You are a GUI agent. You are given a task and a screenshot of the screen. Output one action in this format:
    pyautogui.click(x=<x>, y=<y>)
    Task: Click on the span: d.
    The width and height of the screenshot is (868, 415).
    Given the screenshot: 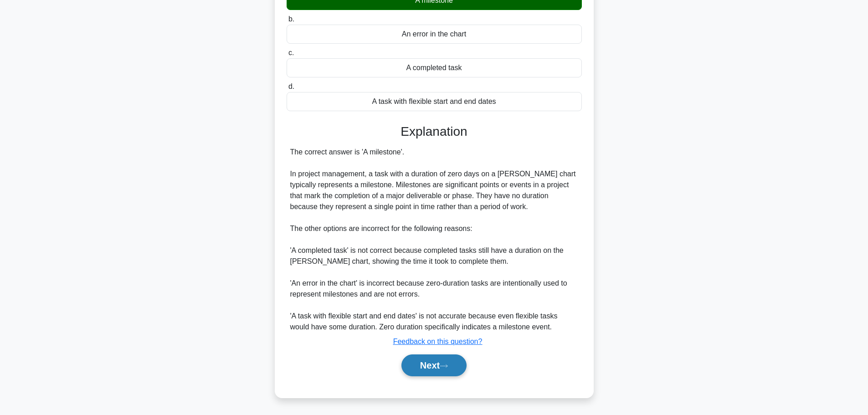 What is the action you would take?
    pyautogui.click(x=291, y=86)
    